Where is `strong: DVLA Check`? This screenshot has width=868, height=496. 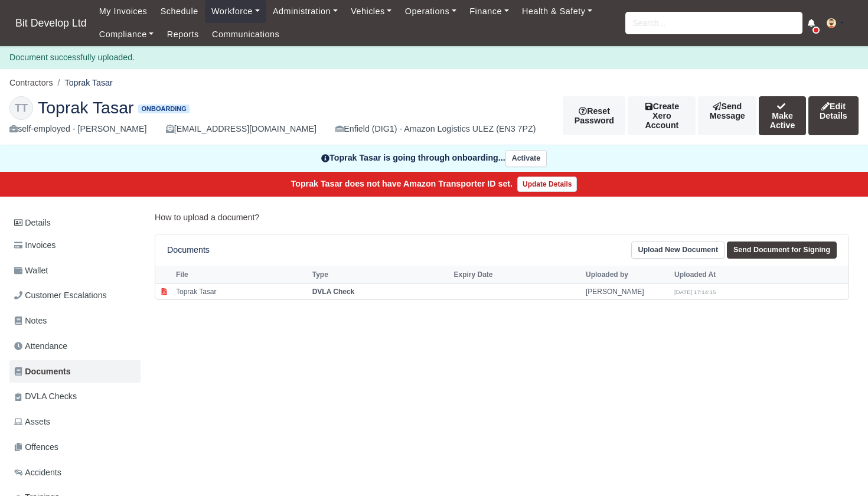
strong: DVLA Check is located at coordinates (334, 292).